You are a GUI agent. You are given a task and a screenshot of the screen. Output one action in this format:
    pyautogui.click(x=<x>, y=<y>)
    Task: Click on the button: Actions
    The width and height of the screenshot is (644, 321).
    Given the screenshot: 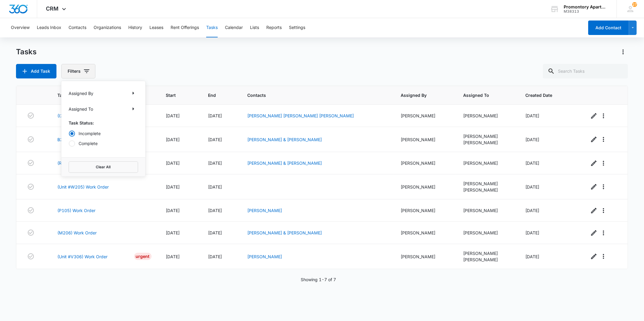 What is the action you would take?
    pyautogui.click(x=623, y=52)
    